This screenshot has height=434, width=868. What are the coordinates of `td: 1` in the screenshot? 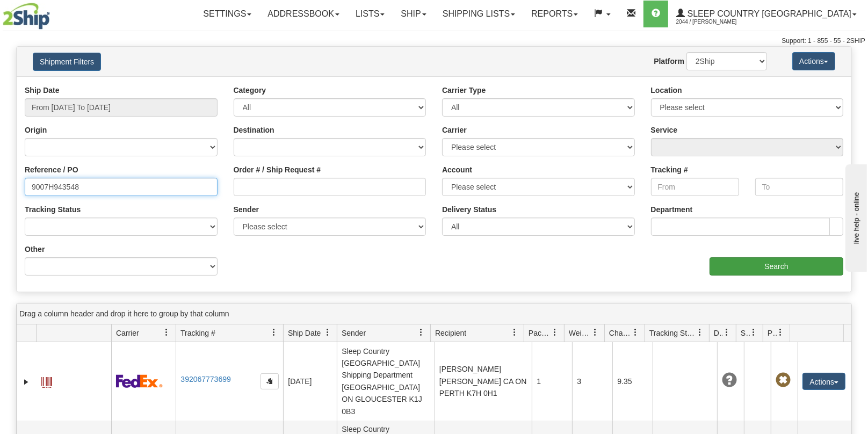 It's located at (552, 381).